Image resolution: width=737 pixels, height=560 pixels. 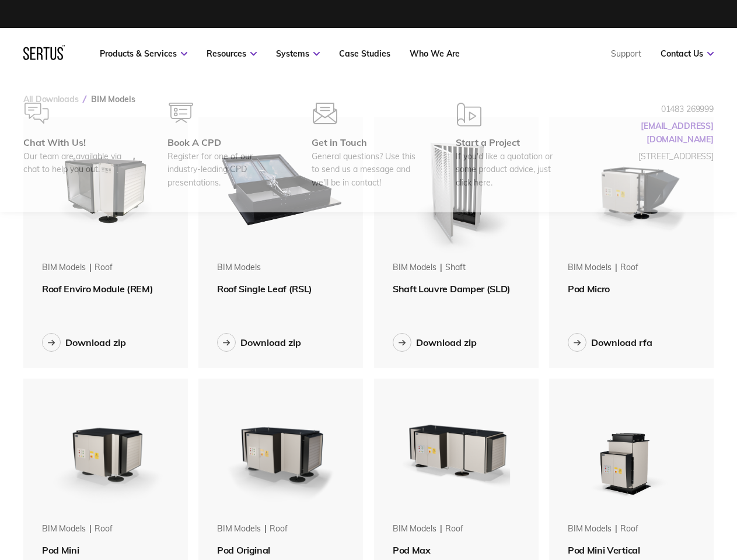 I want to click on a: Products & Services, so click(x=143, y=53).